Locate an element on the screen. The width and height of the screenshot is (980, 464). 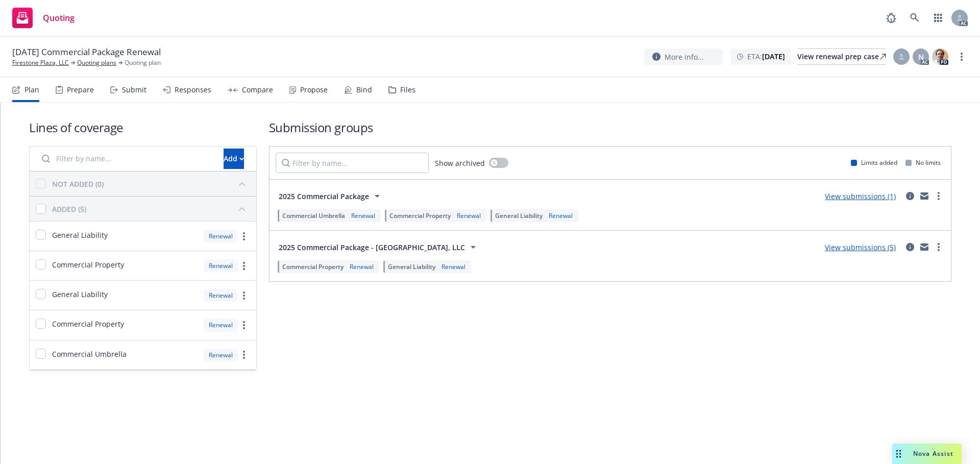
button: More info... is located at coordinates (683, 57).